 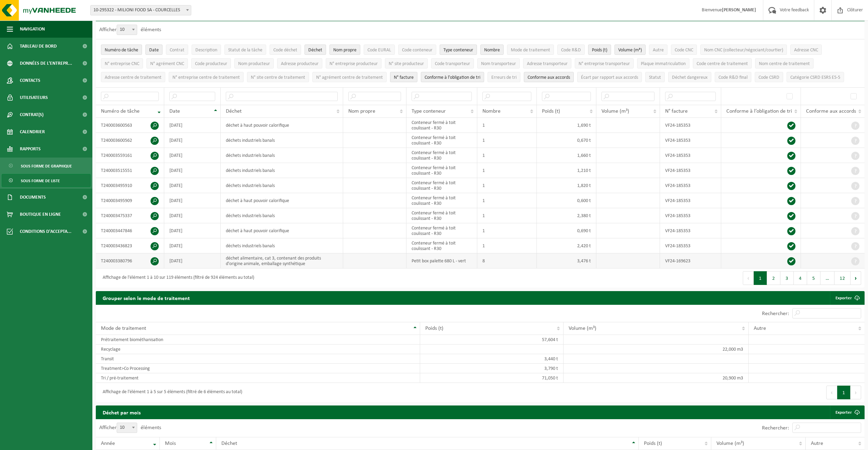 I want to click on button: Plaque immatriculationPlaque immatriculation: Activate to sort, so click(x=663, y=63).